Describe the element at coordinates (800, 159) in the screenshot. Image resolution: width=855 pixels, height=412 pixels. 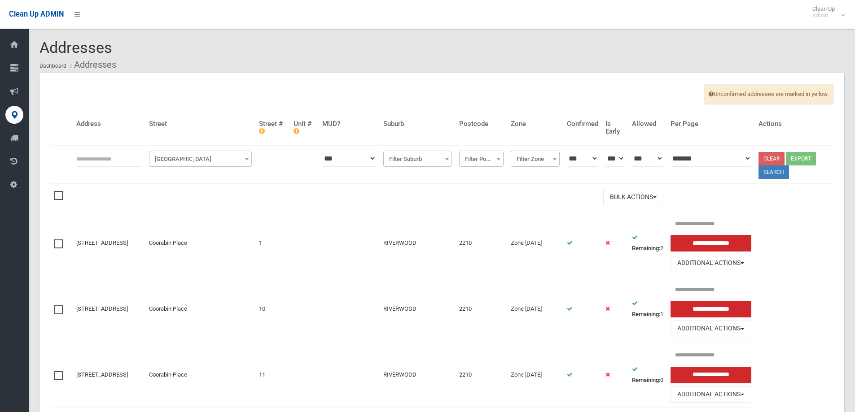
I see `button: Export` at that location.